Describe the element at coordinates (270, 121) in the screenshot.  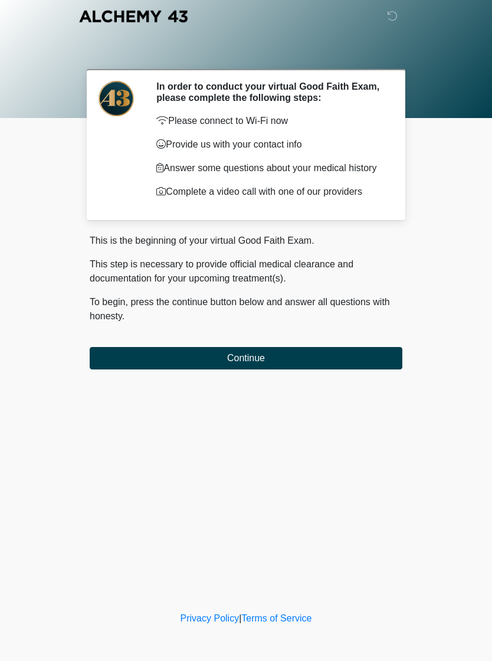
I see `p: Please connect to Wi-Fi now` at that location.